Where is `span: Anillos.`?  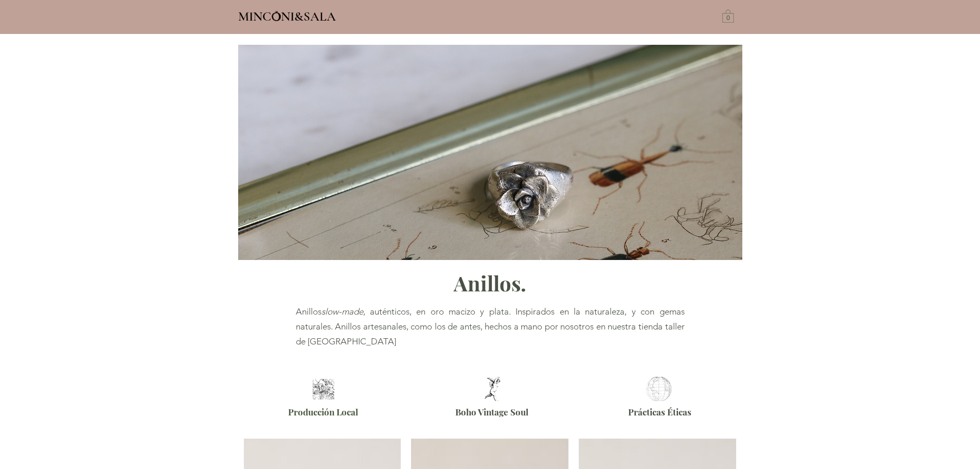
span: Anillos. is located at coordinates (490, 283).